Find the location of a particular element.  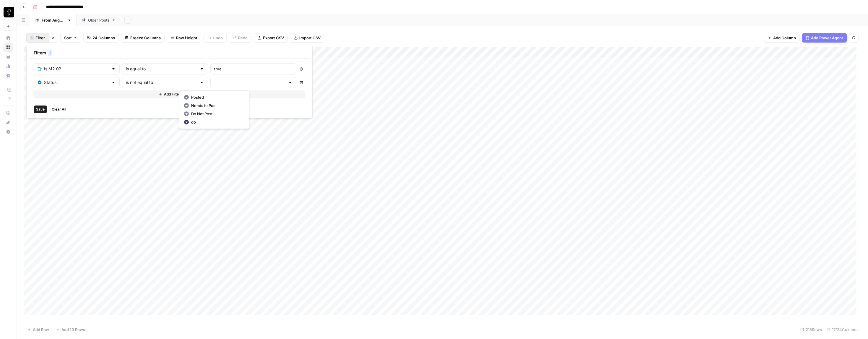

a: Home is located at coordinates (8, 38).